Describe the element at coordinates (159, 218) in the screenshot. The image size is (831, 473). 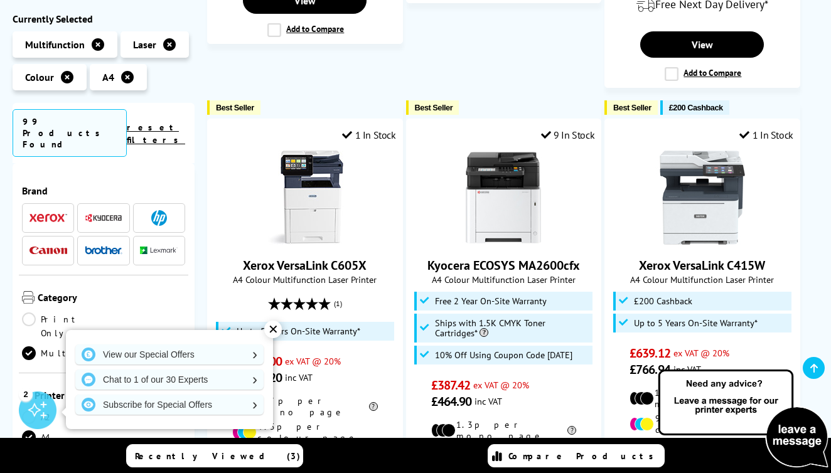
I see `a: HP` at that location.